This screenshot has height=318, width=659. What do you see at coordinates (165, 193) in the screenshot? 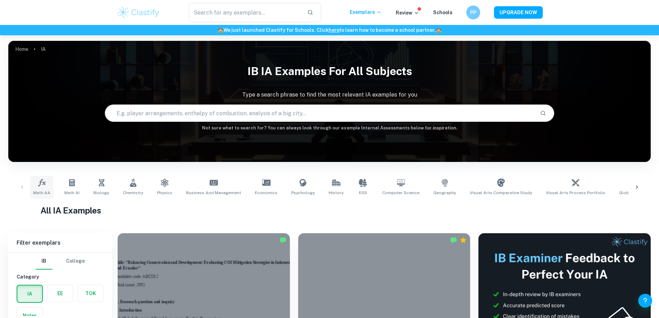
I see `span: Physics` at bounding box center [165, 193].